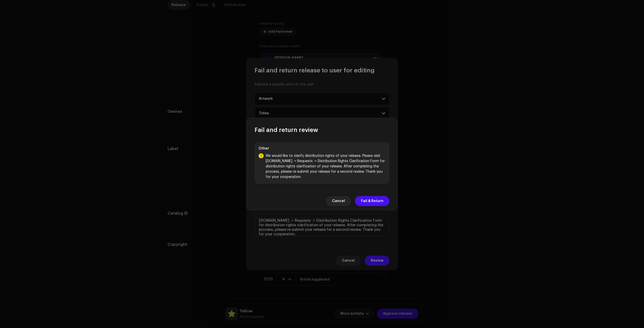  I want to click on p: Other, so click(322, 149).